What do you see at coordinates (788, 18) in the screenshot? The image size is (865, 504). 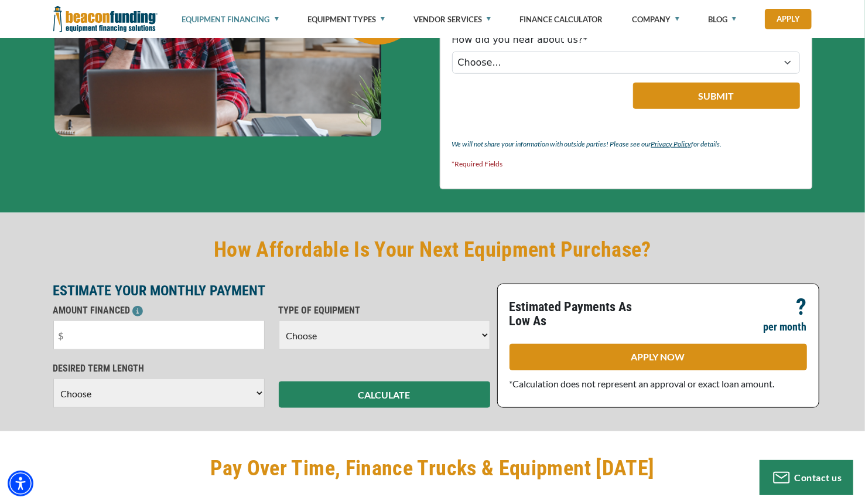 I see `a: Apply` at bounding box center [788, 18].